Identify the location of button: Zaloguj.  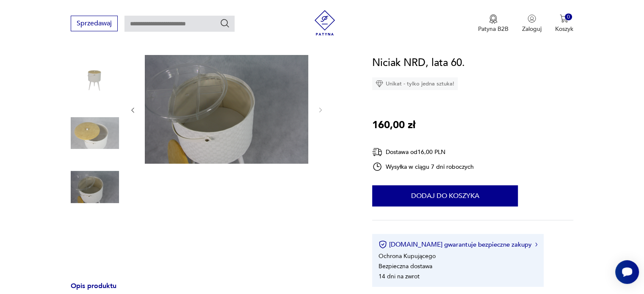
(532, 24).